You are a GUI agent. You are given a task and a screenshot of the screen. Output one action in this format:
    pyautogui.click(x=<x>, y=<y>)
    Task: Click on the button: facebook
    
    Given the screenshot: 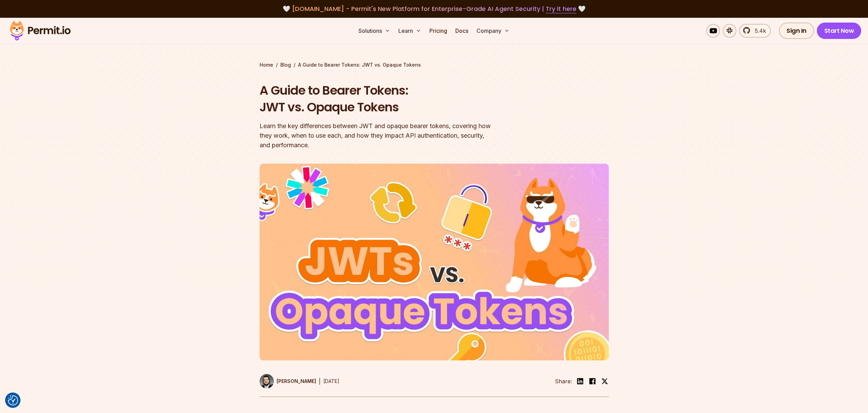 What is the action you would take?
    pyautogui.click(x=592, y=381)
    